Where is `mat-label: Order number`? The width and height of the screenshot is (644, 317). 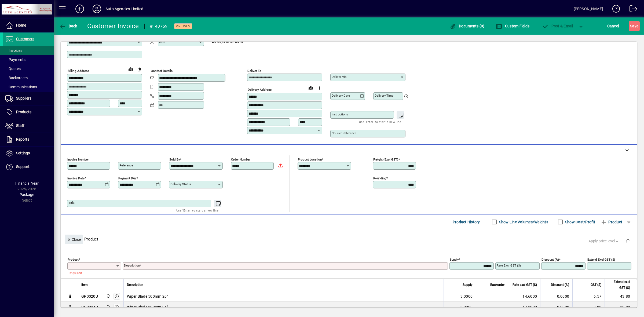 mat-label: Order number is located at coordinates (241, 159).